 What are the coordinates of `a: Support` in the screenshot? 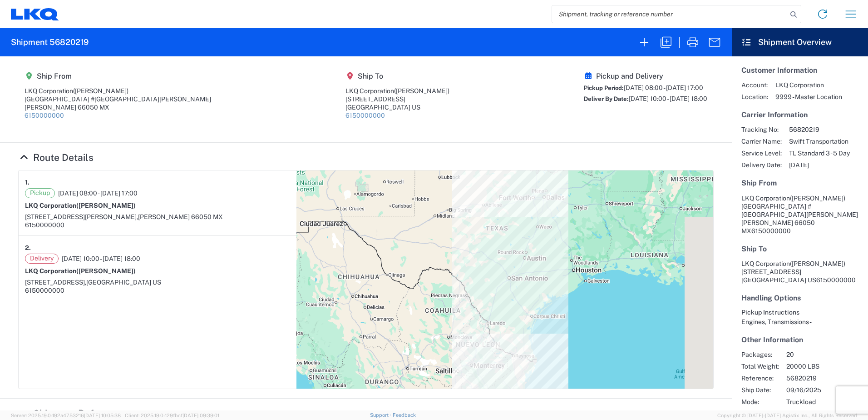 It's located at (381, 415).